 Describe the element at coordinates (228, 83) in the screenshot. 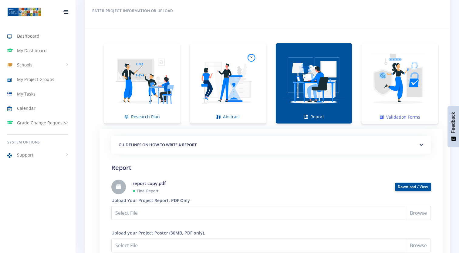

I see `a: Abstract` at that location.